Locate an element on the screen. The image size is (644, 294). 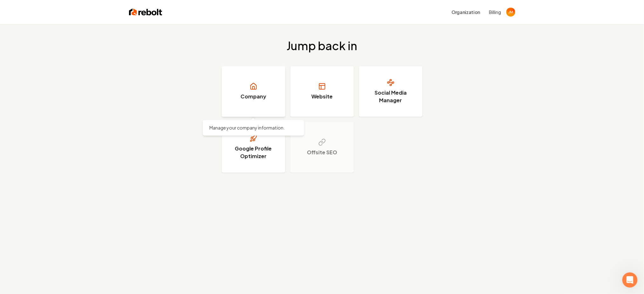
h3: Offsite SEO is located at coordinates (322, 152).